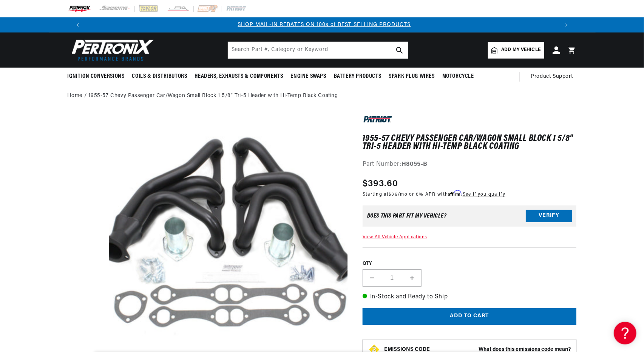  Describe the element at coordinates (309, 76) in the screenshot. I see `summary: Engine Swaps` at that location.